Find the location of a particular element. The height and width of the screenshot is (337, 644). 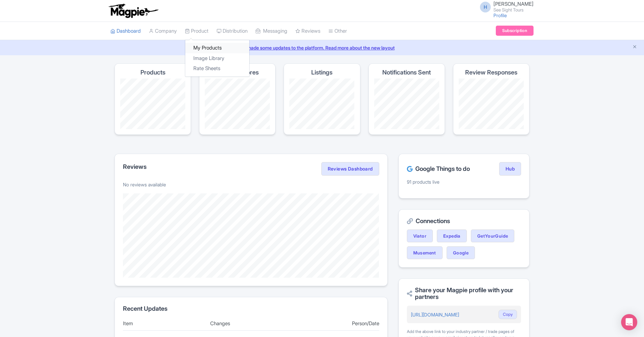

h4: Review Responses is located at coordinates (490, 72).